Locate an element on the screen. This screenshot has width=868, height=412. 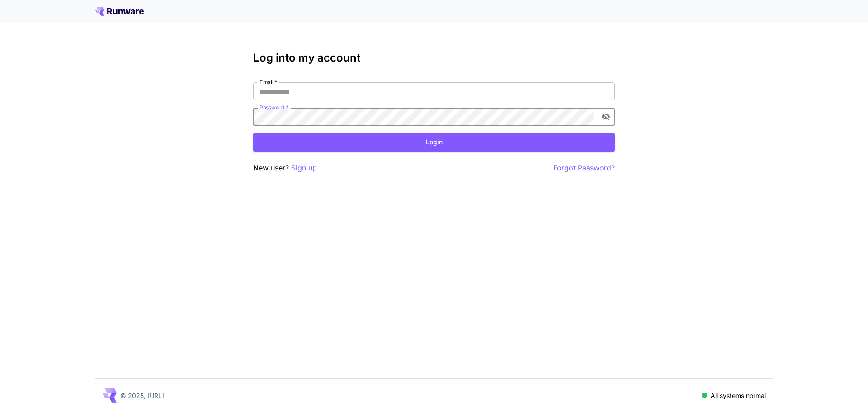
p: Forgot Password? is located at coordinates (584, 168).